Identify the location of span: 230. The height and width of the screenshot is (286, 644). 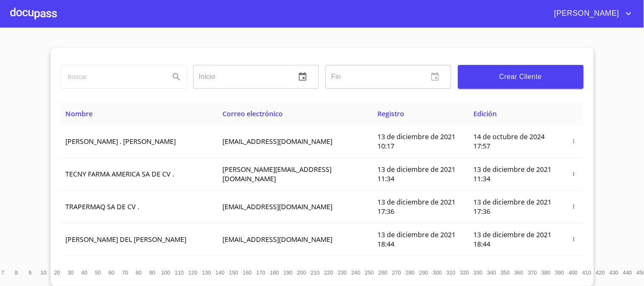
(342, 272).